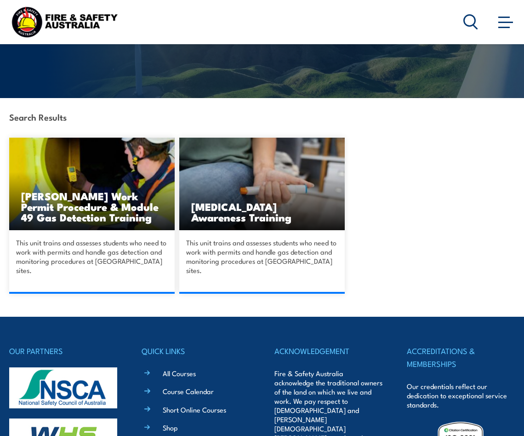 The height and width of the screenshot is (436, 524). Describe the element at coordinates (195, 409) in the screenshot. I see `a: Short Online Courses` at that location.